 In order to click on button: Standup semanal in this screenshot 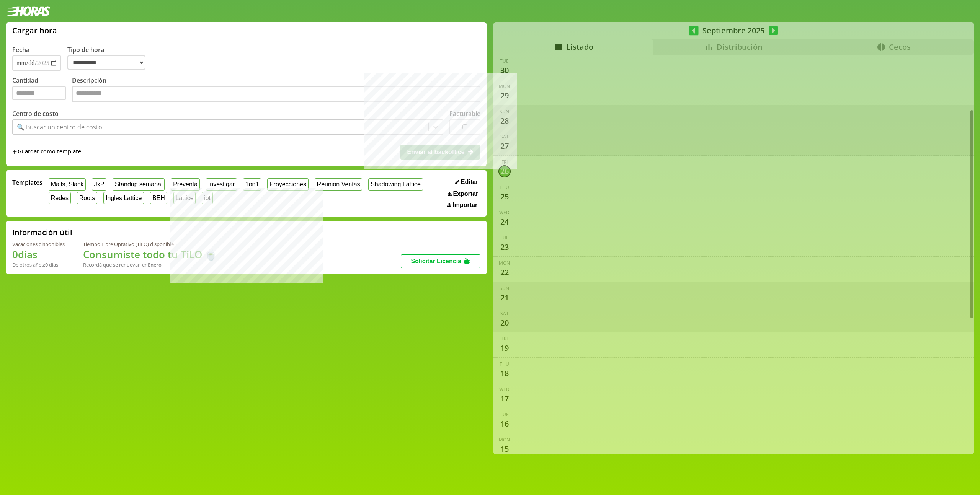, I will do `click(139, 184)`.